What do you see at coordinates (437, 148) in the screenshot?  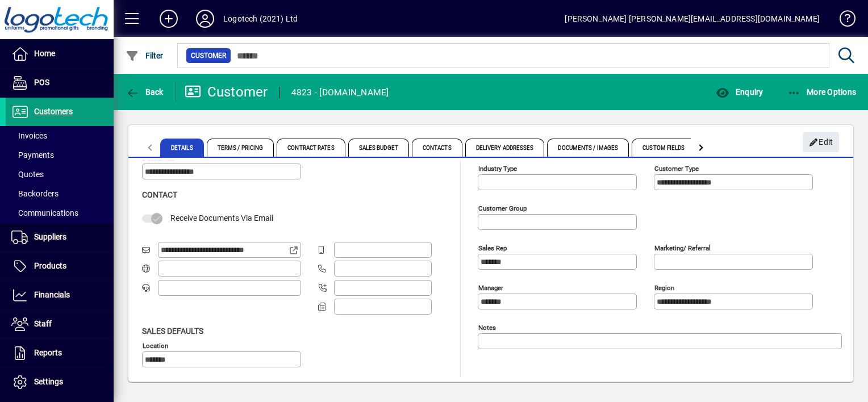 I see `span: Contacts` at bounding box center [437, 148].